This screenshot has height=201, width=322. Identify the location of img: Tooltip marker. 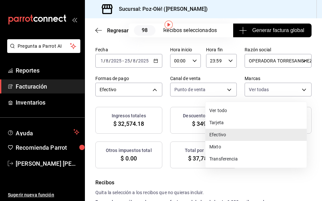
(168, 24).